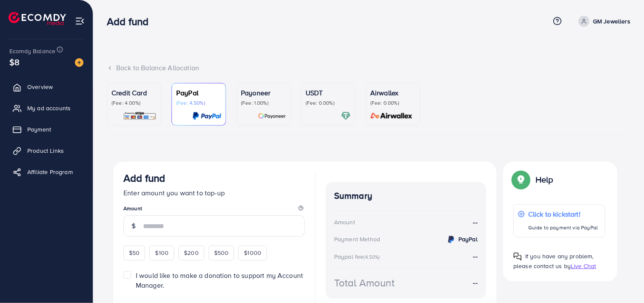 This screenshot has width=644, height=303. What do you see at coordinates (405, 196) in the screenshot?
I see `h4: Summary` at bounding box center [405, 196].